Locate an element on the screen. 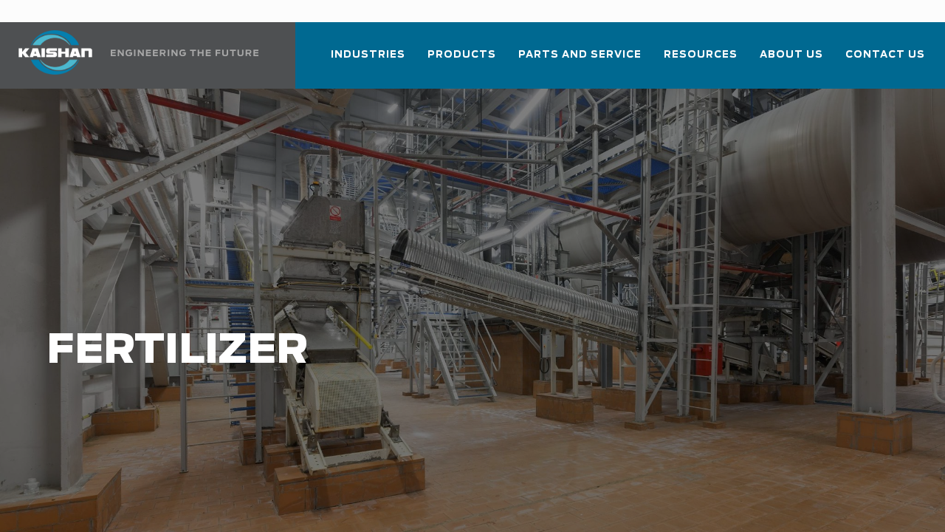  a: Products is located at coordinates (461, 61).